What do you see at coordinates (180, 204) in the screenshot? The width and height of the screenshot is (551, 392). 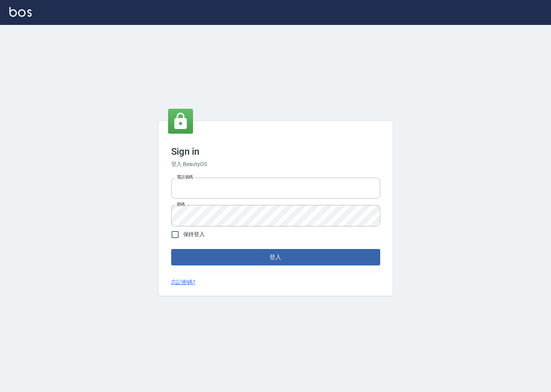 I see `label: 密碼` at bounding box center [180, 204].